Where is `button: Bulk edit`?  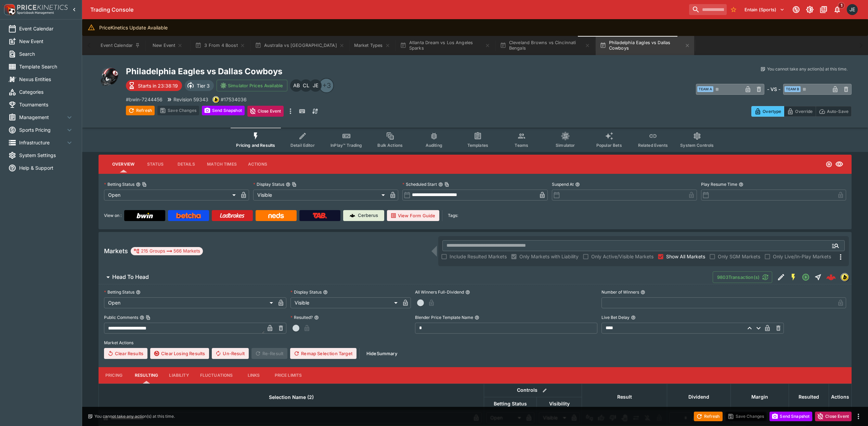 button: Bulk edit is located at coordinates (545, 390).